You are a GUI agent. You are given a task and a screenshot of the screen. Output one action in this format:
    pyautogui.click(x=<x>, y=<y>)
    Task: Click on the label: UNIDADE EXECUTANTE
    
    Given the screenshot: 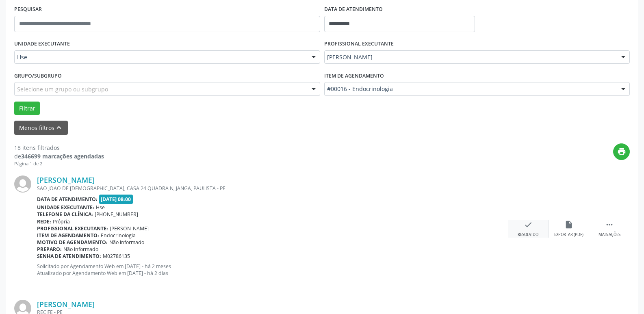 What is the action you would take?
    pyautogui.click(x=42, y=44)
    